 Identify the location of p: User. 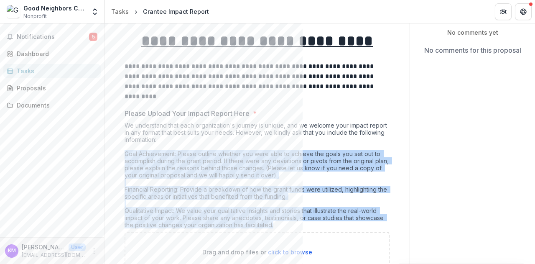
(77, 247).